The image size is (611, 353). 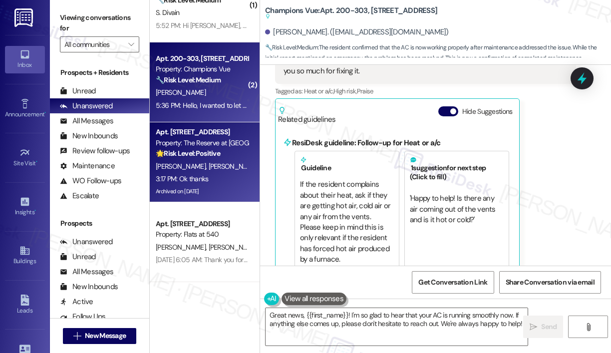 What do you see at coordinates (347, 222) in the screenshot?
I see `div: If the resident complains about their heat, ask if they are getting hot air, cold air or any air ...` at bounding box center [347, 222].